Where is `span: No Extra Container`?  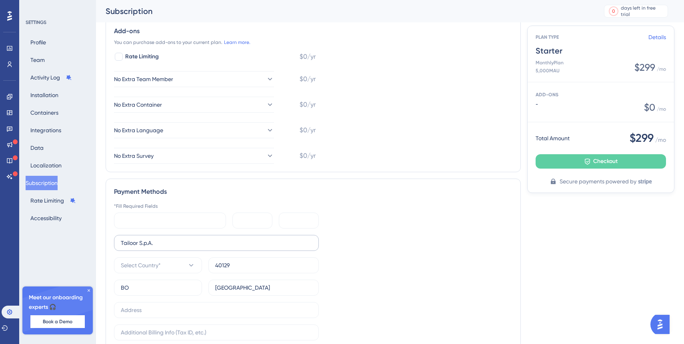 span: No Extra Container is located at coordinates (138, 105).